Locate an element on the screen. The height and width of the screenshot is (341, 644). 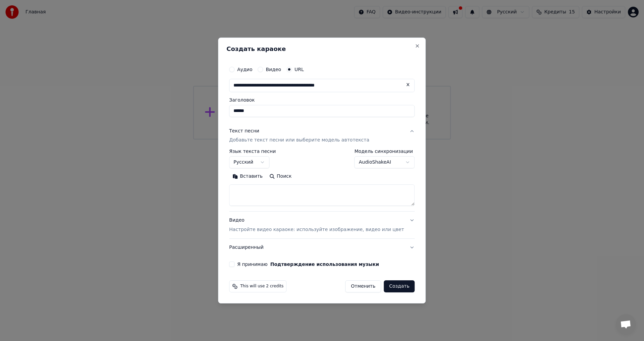
label: Аудио is located at coordinates (244, 70).